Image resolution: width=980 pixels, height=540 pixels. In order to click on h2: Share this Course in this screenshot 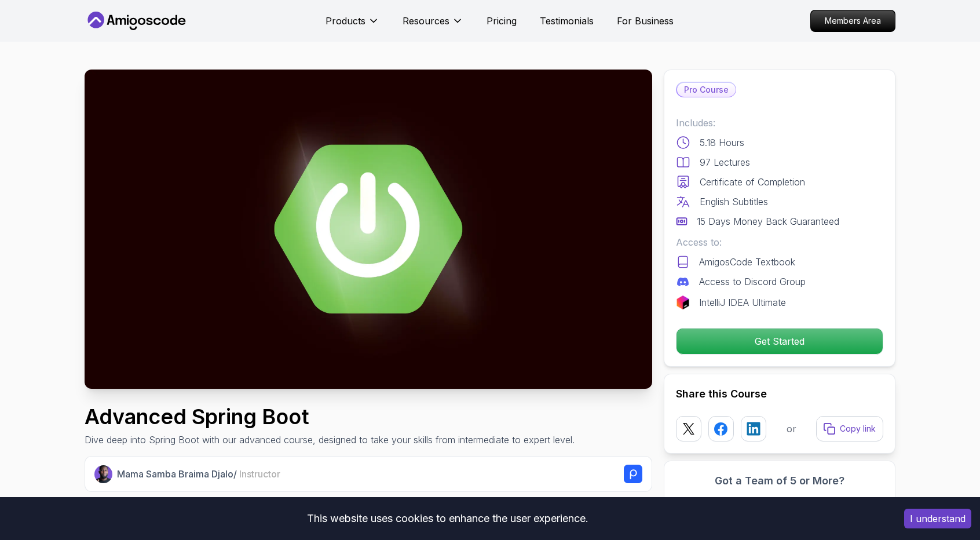, I will do `click(780, 394)`.